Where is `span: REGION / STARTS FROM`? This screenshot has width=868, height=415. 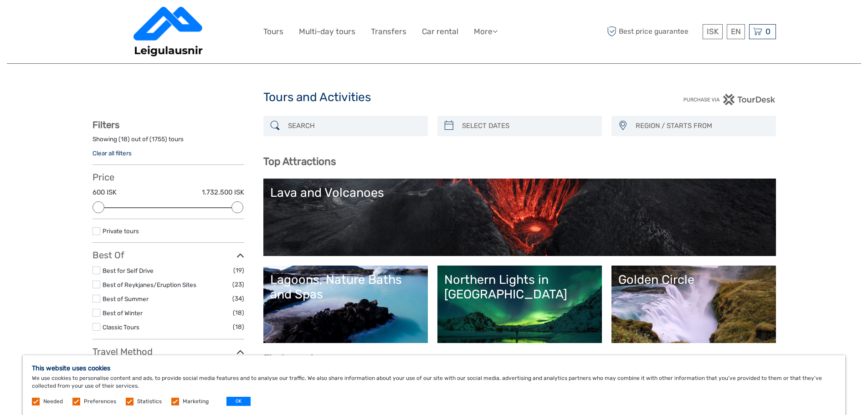
span: REGION / STARTS FROM is located at coordinates (701, 126).